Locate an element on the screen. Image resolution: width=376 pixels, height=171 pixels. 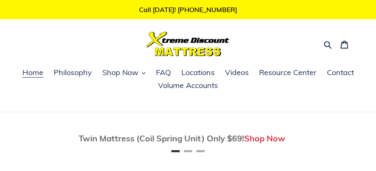
span: Resource Center is located at coordinates (288, 72).